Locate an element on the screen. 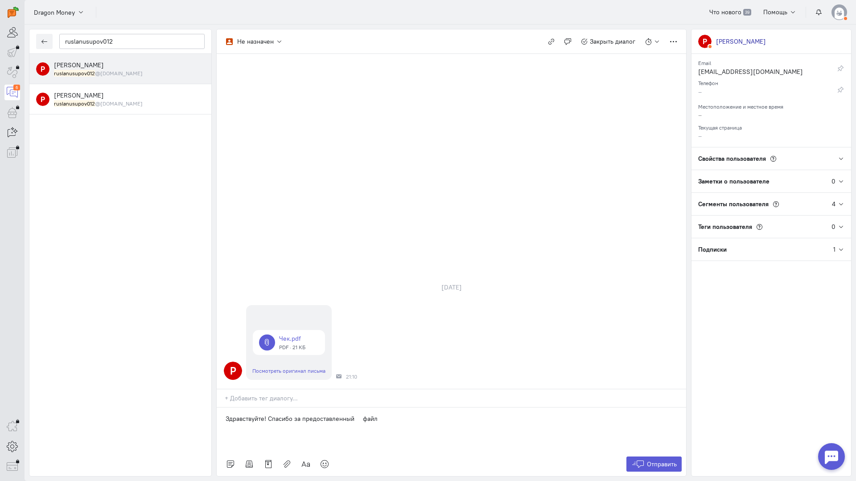 The width and height of the screenshot is (856, 481). img: default-v4.png is located at coordinates (839, 12).